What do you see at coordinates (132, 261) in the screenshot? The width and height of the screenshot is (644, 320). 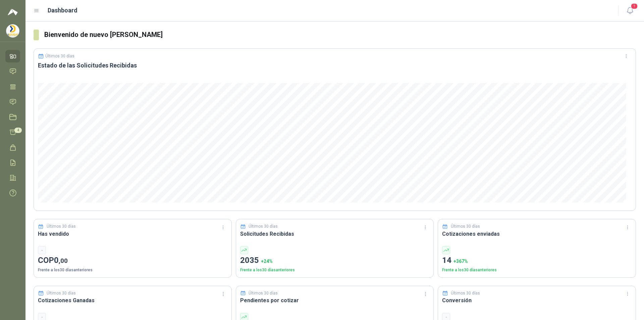 I see `p: COP` at bounding box center [132, 261].